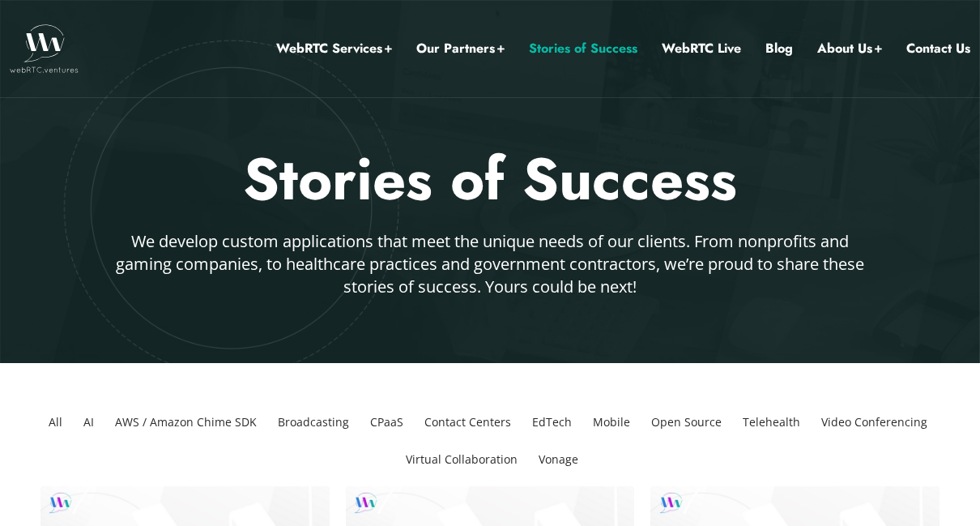 The width and height of the screenshot is (980, 526). What do you see at coordinates (88, 422) in the screenshot?
I see `li: AI` at bounding box center [88, 422].